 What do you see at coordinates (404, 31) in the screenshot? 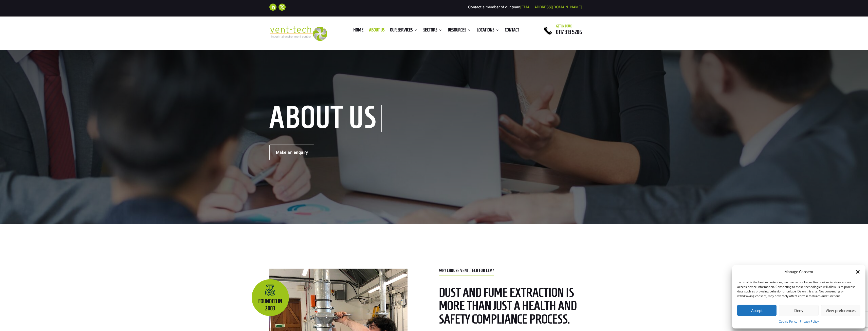
I see `a: Our Services` at bounding box center [404, 31].